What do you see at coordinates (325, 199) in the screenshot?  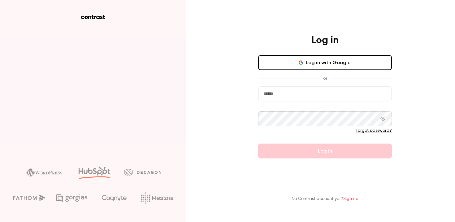 I see `p: No Contrast account yet?` at bounding box center [325, 199].